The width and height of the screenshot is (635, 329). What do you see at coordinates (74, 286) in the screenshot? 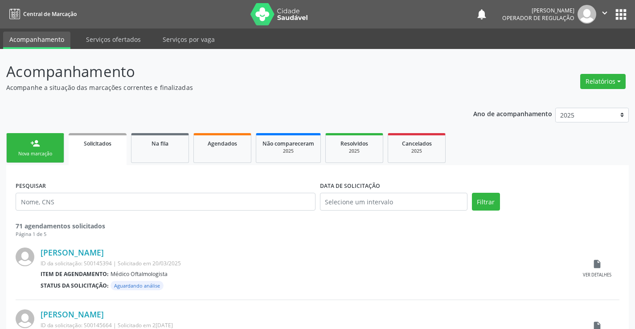
I see `b: Status da solicitação:` at bounding box center [74, 286].